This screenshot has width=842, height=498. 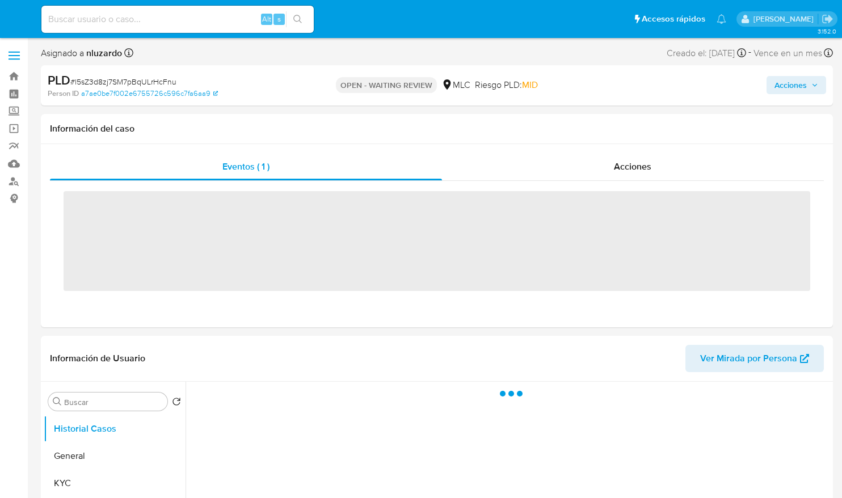 I want to click on span: Alt, so click(x=267, y=19).